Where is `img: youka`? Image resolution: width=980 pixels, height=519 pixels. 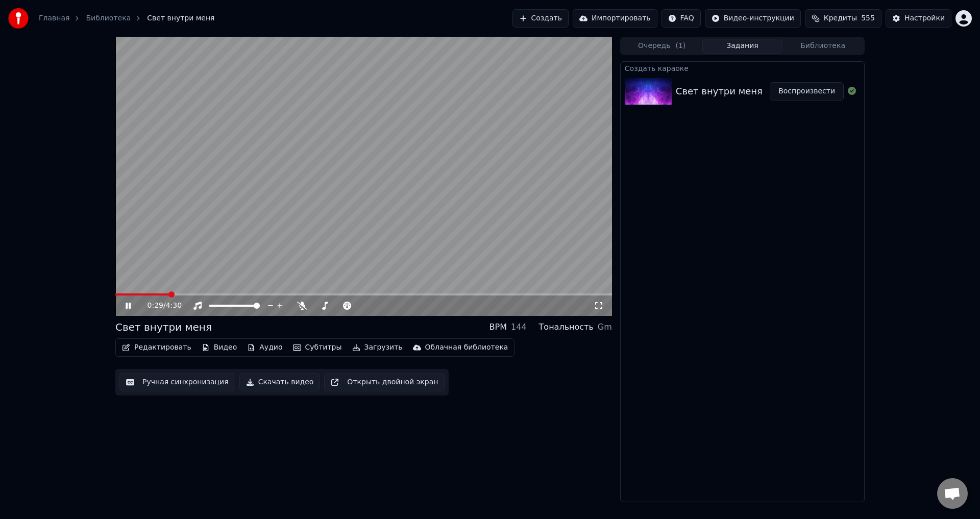
img: youka is located at coordinates (19, 19).